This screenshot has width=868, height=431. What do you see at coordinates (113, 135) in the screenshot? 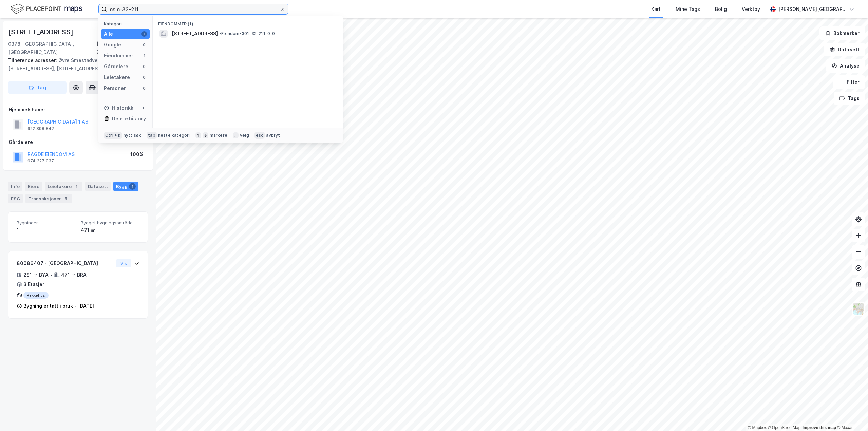
I see `div: Ctrl + k` at bounding box center [113, 135].